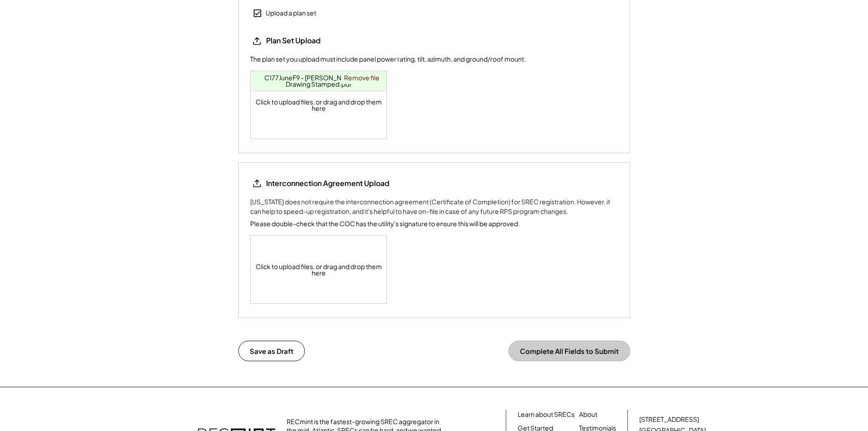  Describe the element at coordinates (388, 59) in the screenshot. I see `div: The plan set you upload must include panel power rating, tilt, azimuth, and ground/roof mount.` at that location.